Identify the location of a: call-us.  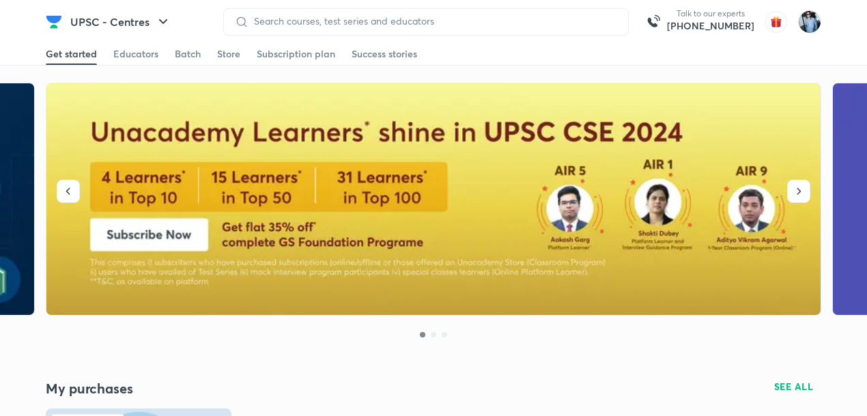
(654, 22).